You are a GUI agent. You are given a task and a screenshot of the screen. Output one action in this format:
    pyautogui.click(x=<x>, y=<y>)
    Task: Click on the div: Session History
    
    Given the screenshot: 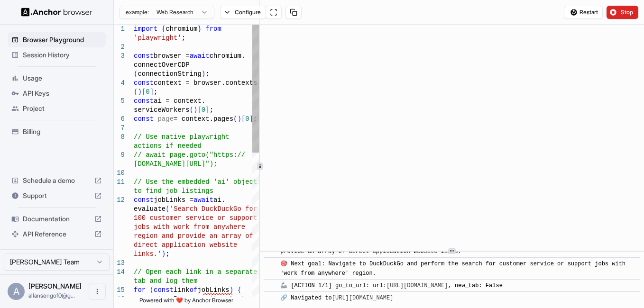 What is the action you would take?
    pyautogui.click(x=57, y=55)
    